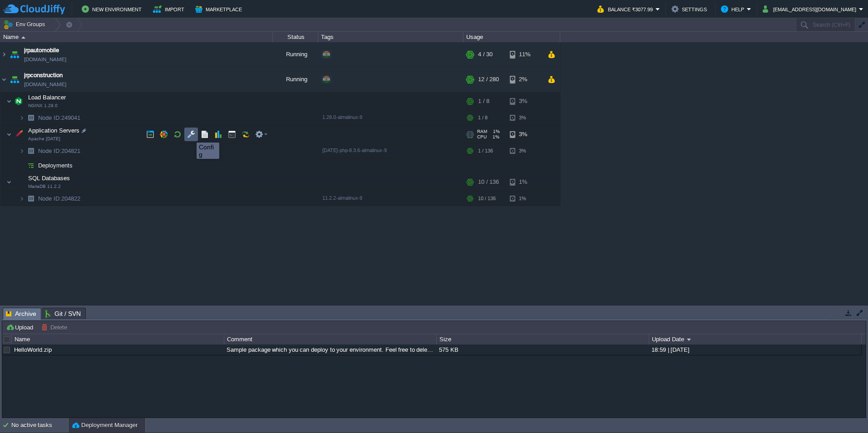 The width and height of the screenshot is (868, 433). I want to click on div: Status, so click(295, 37).